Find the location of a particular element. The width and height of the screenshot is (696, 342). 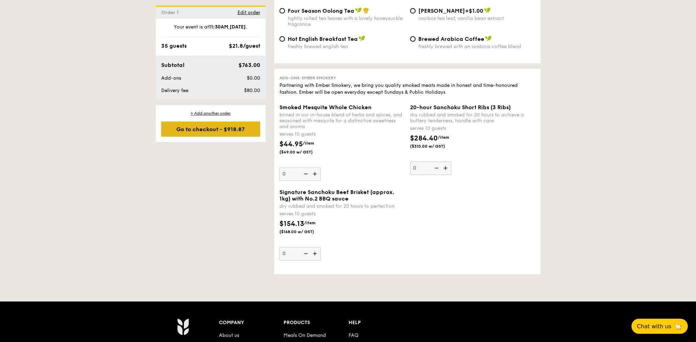

button: Chat with us🦙 is located at coordinates (659, 326).